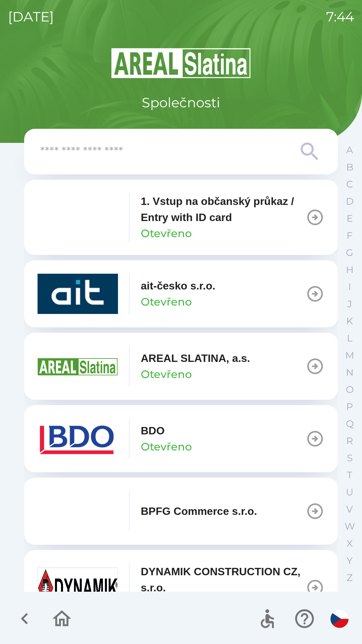 The image size is (362, 644). What do you see at coordinates (350, 509) in the screenshot?
I see `button: V` at bounding box center [350, 509].